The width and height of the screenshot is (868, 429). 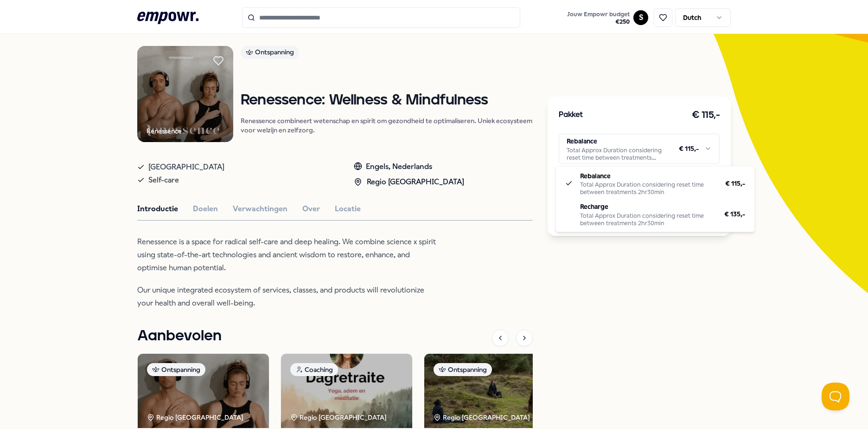 I want to click on p: Rebalance, so click(x=646, y=175).